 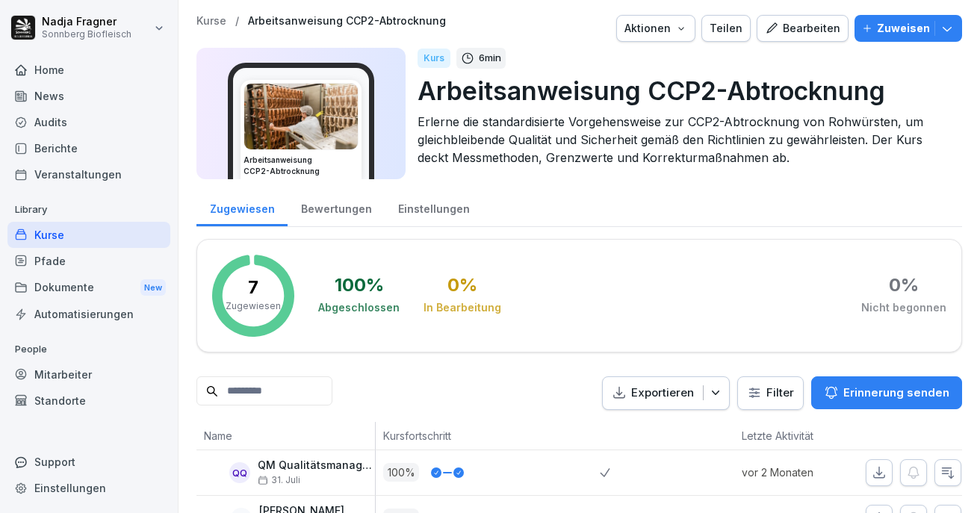 I want to click on p: Exportieren, so click(x=662, y=393).